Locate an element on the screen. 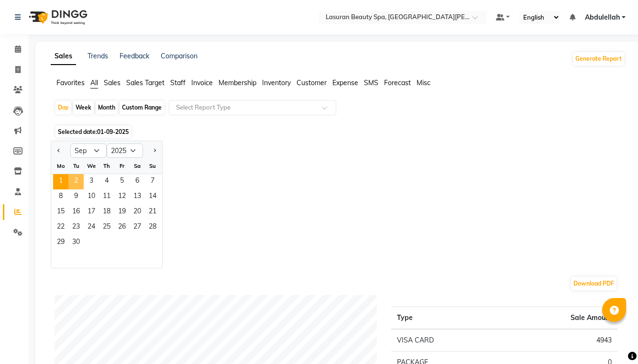 The width and height of the screenshot is (638, 364). span: 15 is located at coordinates (61, 212).